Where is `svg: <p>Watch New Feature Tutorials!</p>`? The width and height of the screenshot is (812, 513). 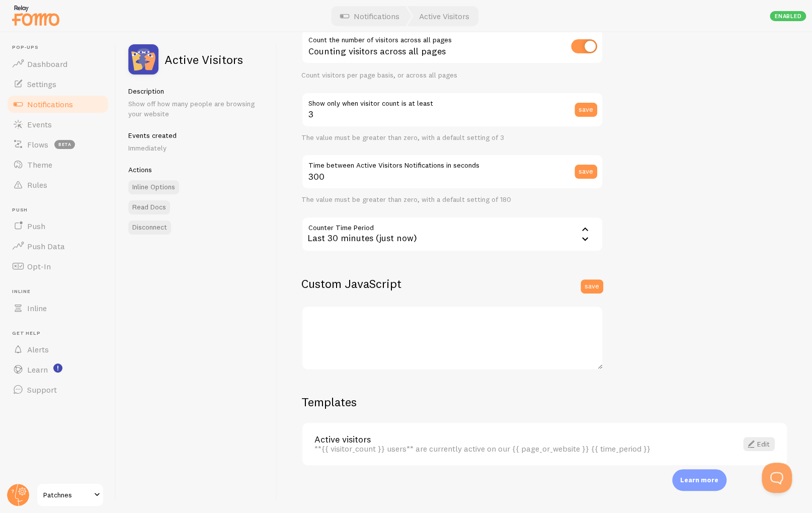
svg: <p>Watch New Feature Tutorials!</p> is located at coordinates (58, 368).